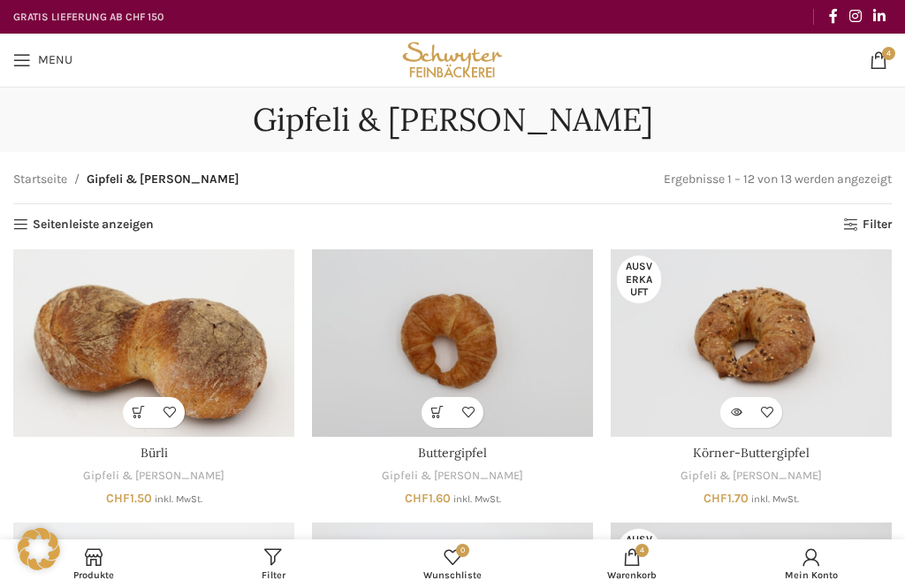 The height and width of the screenshot is (588, 905). What do you see at coordinates (452, 563) in the screenshot?
I see `a: 0 Wunschliste` at bounding box center [452, 563].